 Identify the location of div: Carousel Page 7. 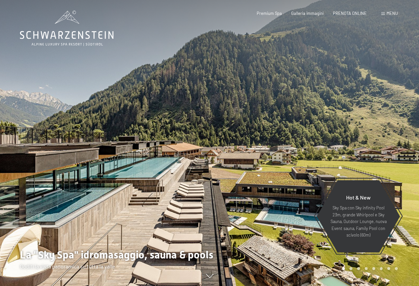
(389, 268).